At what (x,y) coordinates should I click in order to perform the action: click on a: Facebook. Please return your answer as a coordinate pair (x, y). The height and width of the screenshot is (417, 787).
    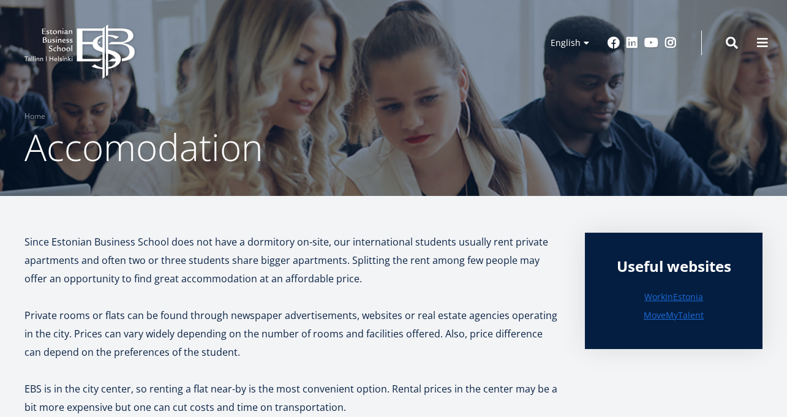
    Looking at the image, I should click on (614, 43).